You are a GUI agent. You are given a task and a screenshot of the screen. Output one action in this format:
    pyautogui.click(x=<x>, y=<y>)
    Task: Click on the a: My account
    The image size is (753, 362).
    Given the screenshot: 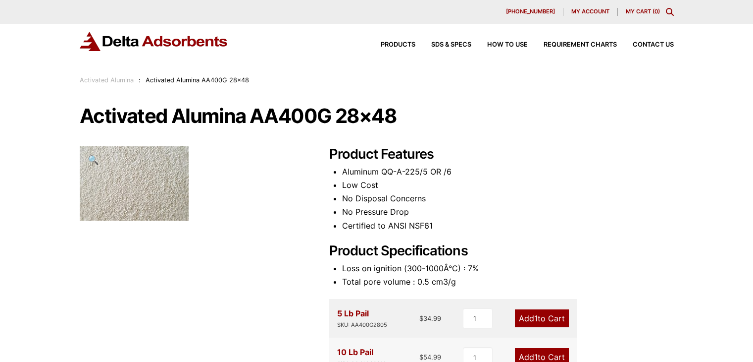 What is the action you would take?
    pyautogui.click(x=591, y=12)
    